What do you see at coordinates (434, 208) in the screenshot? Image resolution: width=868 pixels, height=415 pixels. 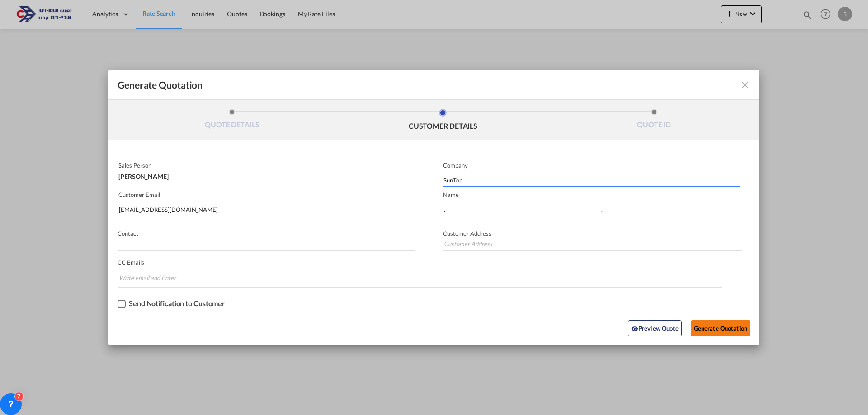 I see `md-dialog: Generate QuotationQUOTE ...` at bounding box center [434, 208].